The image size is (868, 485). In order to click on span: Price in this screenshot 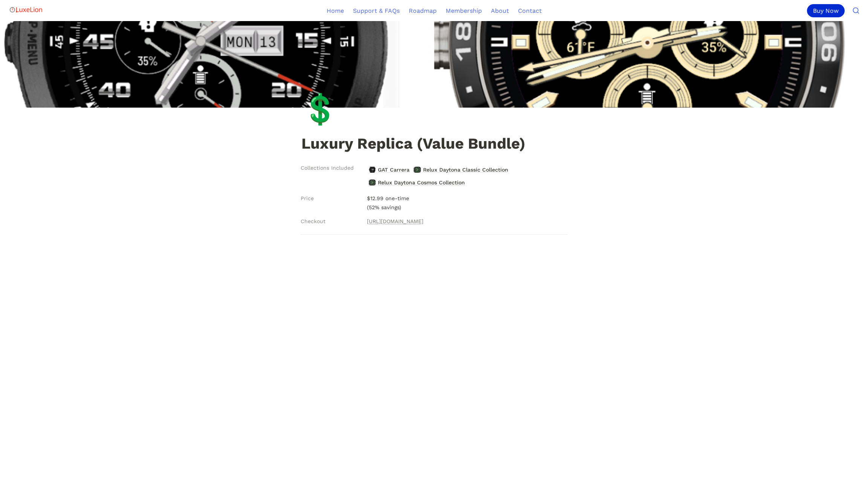, I will do `click(307, 199)`.